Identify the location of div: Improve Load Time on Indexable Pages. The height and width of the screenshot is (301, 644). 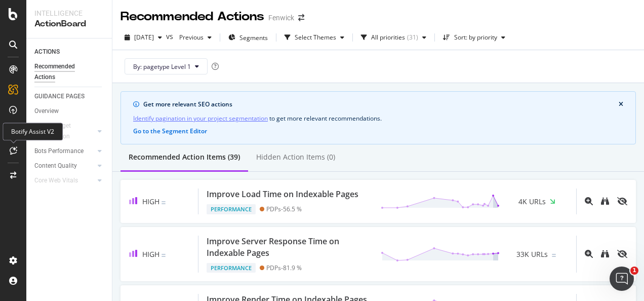
(283, 194).